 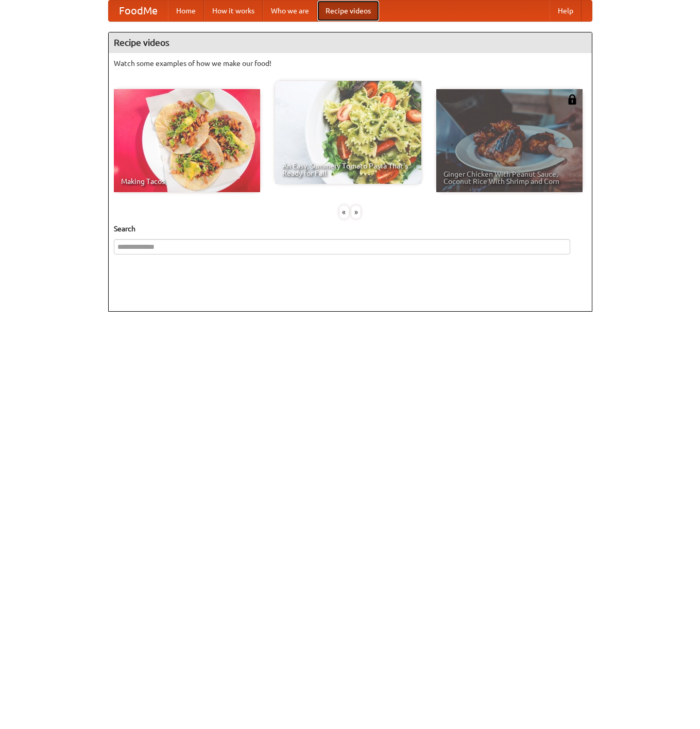 I want to click on a: Home, so click(x=186, y=11).